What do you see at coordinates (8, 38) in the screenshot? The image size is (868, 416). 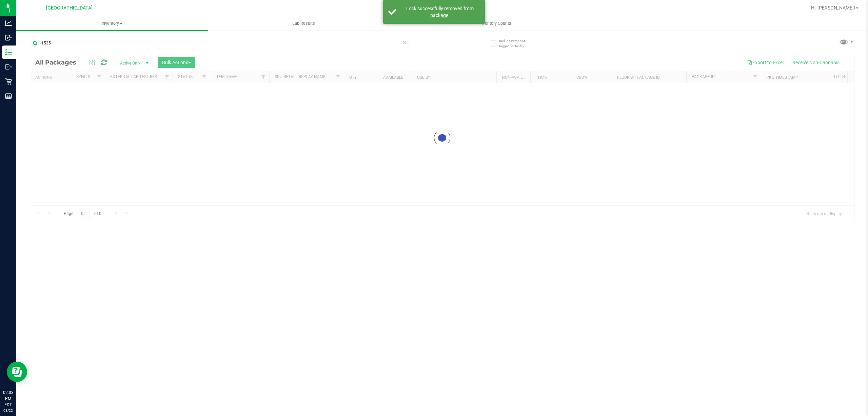 I see `inline-svg: Inbound` at bounding box center [8, 38].